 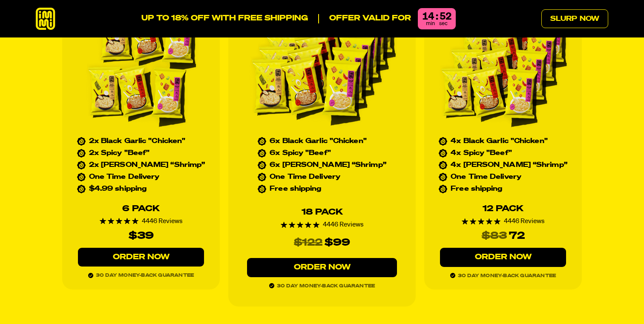 What do you see at coordinates (517, 236) in the screenshot?
I see `div: 72` at bounding box center [517, 236].